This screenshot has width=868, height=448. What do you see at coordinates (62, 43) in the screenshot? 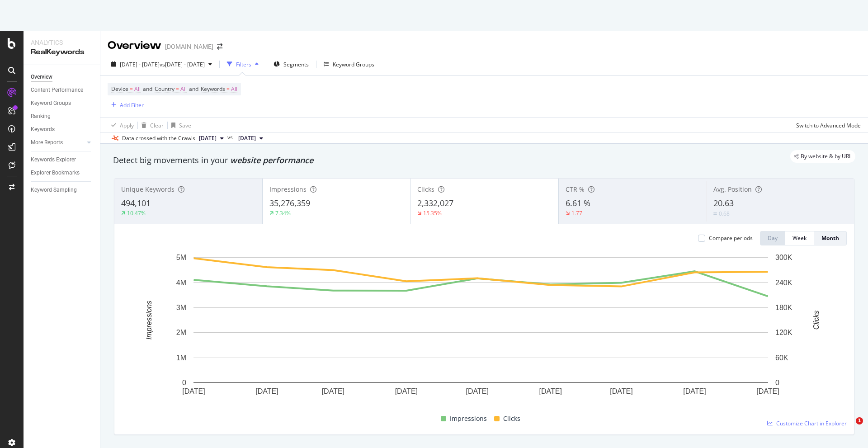
I see `div: Analytics` at bounding box center [62, 43].